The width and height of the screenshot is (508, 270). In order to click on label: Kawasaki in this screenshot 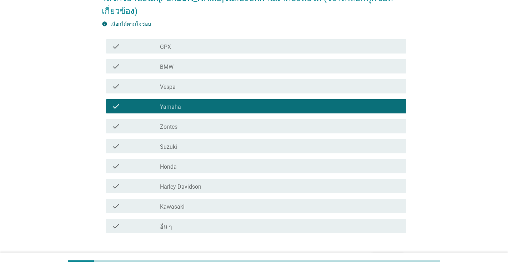, I will do `click(172, 207)`.